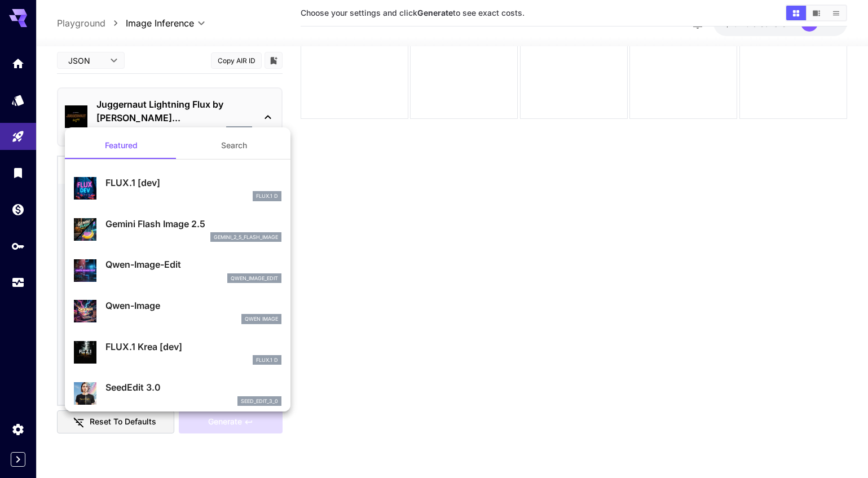  What do you see at coordinates (246, 237) in the screenshot?
I see `p: gemini_2_5_flash_image` at bounding box center [246, 237].